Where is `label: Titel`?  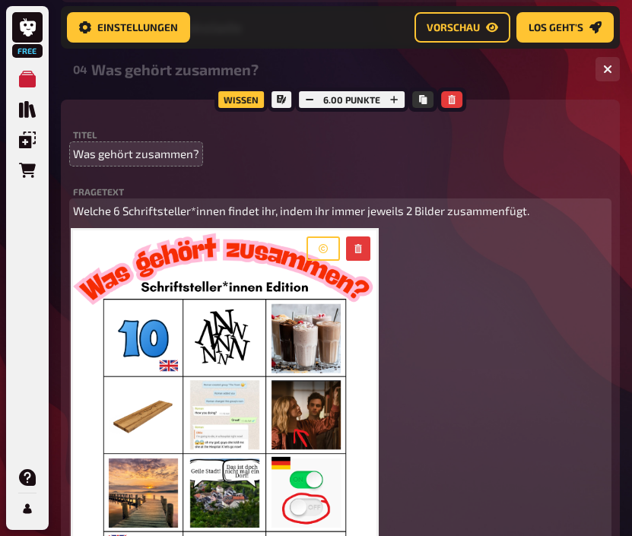 label: Titel is located at coordinates (340, 135).